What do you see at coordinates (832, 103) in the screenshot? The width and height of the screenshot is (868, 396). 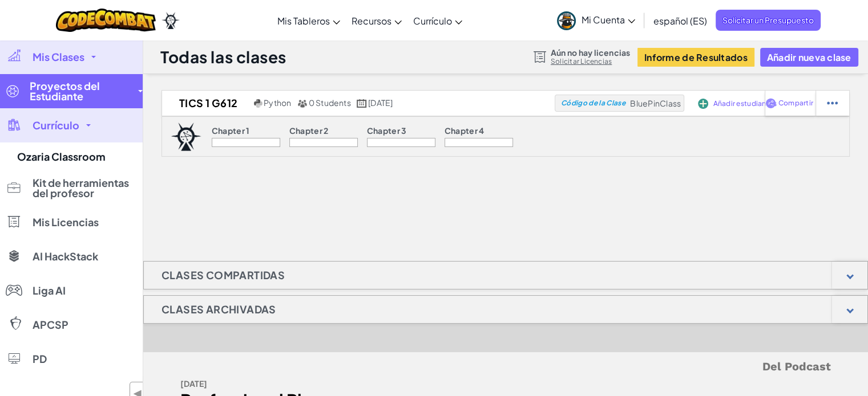 I see `img: IconStudentEllipsis.svg` at bounding box center [832, 103].